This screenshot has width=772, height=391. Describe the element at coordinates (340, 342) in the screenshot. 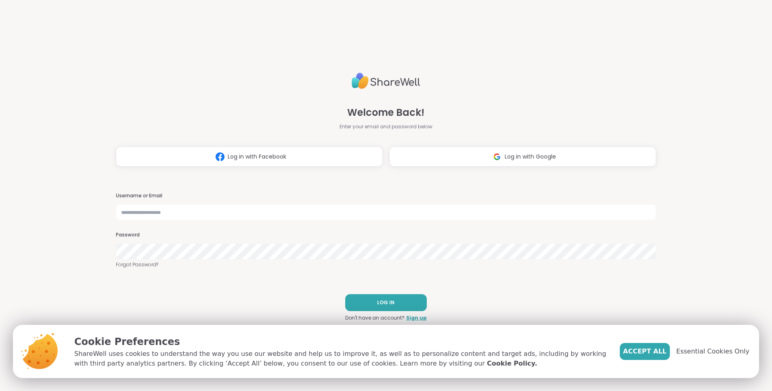

I see `p: Cookie Preferences` at that location.